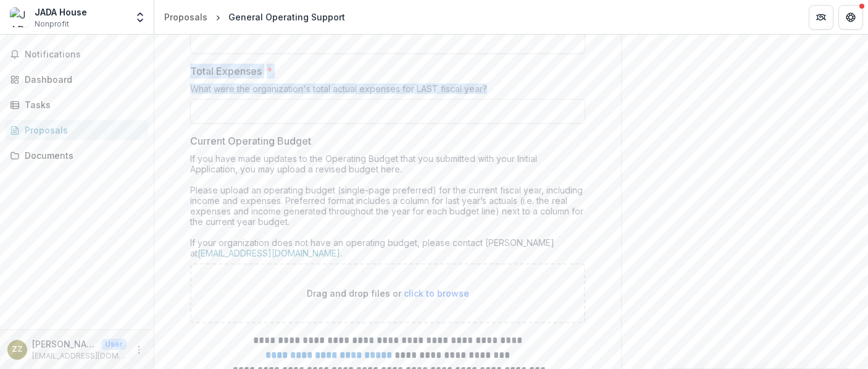 Image resolution: width=868 pixels, height=369 pixels. Describe the element at coordinates (81, 104) in the screenshot. I see `div: Tasks` at that location.